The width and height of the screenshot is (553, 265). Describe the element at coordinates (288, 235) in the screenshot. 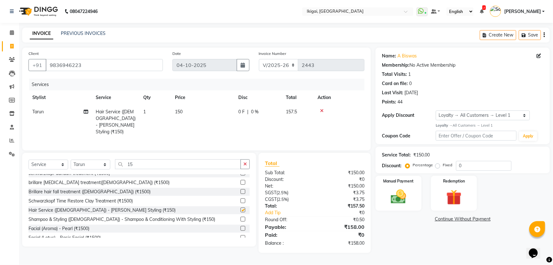

I see `div: Paid:` at that location.